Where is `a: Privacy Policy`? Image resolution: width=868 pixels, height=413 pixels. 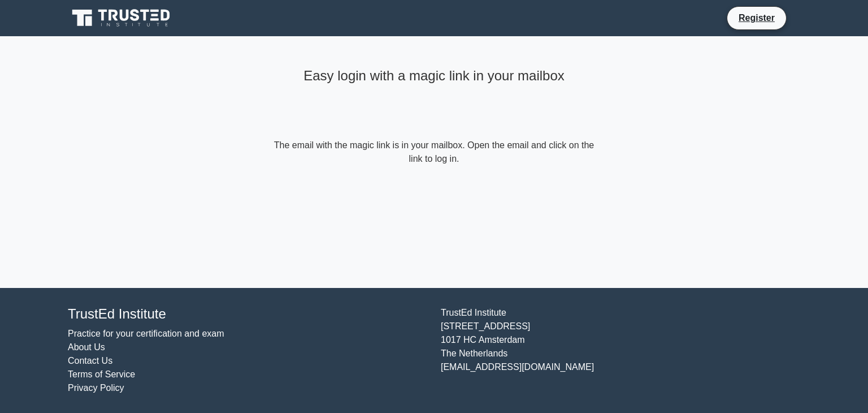 a: Privacy Policy is located at coordinates (96, 388).